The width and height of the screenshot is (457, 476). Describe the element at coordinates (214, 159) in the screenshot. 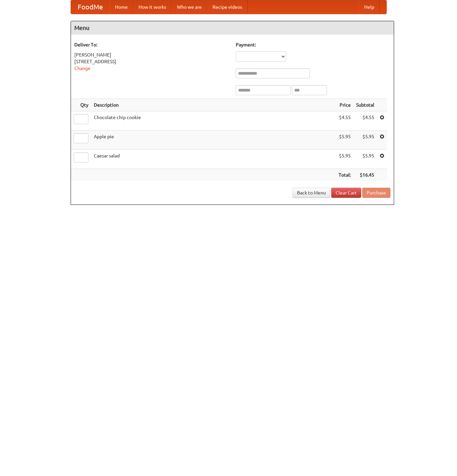

I see `td: Caesar salad` at that location.